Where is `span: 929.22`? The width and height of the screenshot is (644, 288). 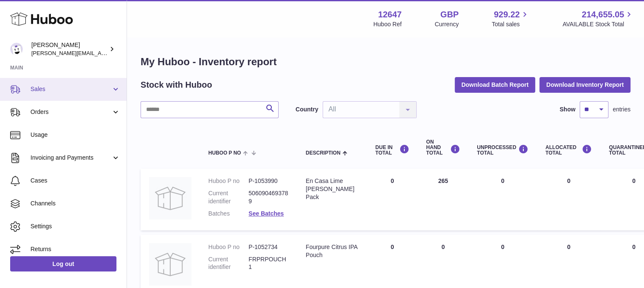
span: 929.22 is located at coordinates (507, 14).